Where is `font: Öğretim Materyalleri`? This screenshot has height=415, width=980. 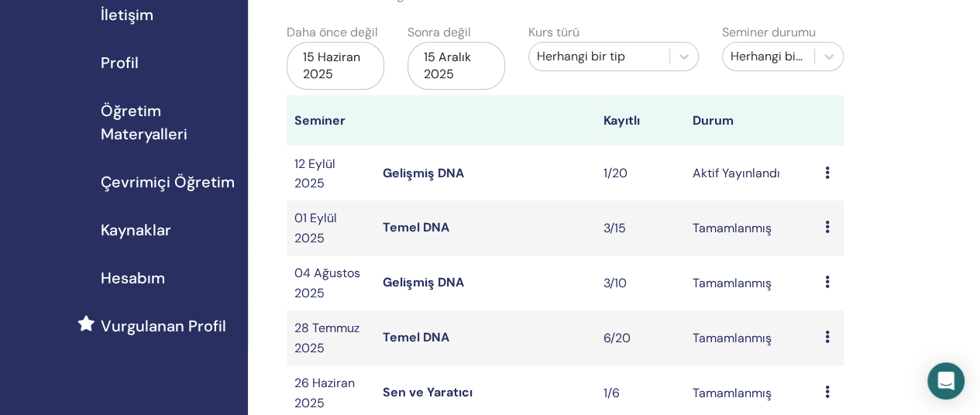
font: Öğretim Materyalleri is located at coordinates (144, 122).